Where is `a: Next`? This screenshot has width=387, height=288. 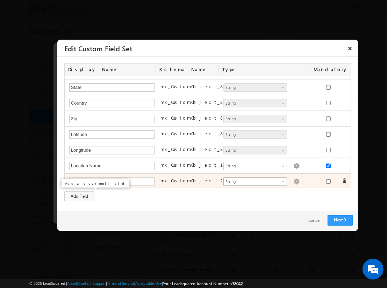 a: Next is located at coordinates (340, 221).